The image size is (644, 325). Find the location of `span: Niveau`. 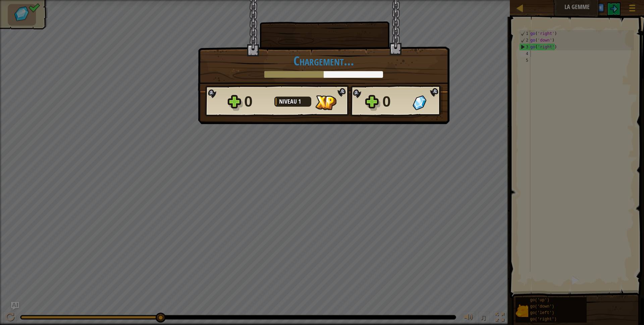

span: Niveau is located at coordinates (289, 101).